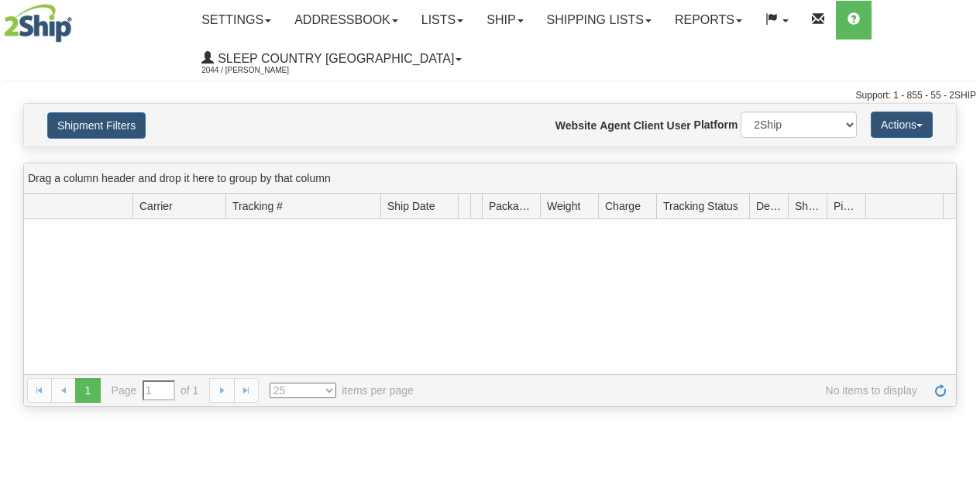 This screenshot has width=980, height=495. What do you see at coordinates (700, 206) in the screenshot?
I see `span: Tracking Status` at bounding box center [700, 206].